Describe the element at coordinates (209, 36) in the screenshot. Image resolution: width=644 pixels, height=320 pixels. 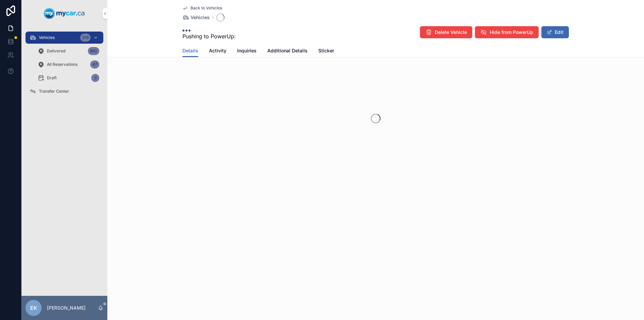
I see `span: Pushing to PowerUp:` at that location.